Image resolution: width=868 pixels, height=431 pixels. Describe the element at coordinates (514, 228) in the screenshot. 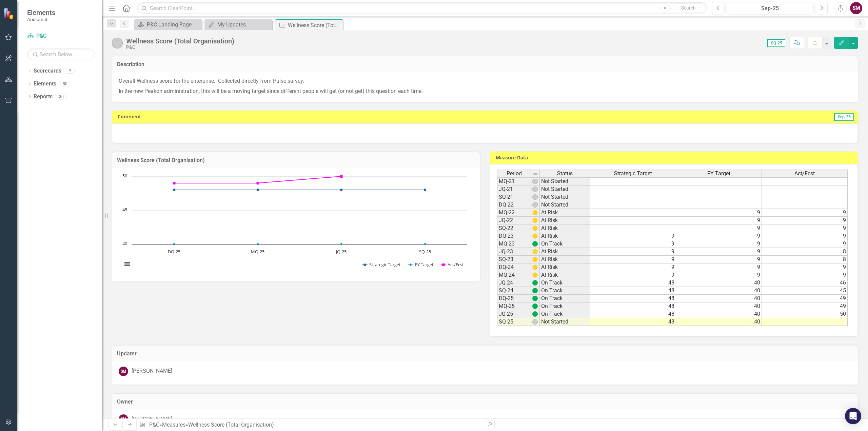

I see `td: SQ-22` at that location.